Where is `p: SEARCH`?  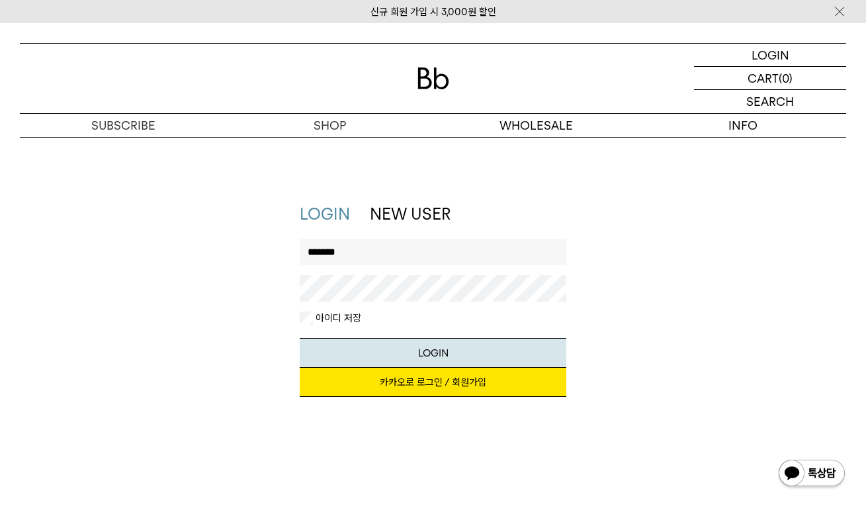 p: SEARCH is located at coordinates (770, 101).